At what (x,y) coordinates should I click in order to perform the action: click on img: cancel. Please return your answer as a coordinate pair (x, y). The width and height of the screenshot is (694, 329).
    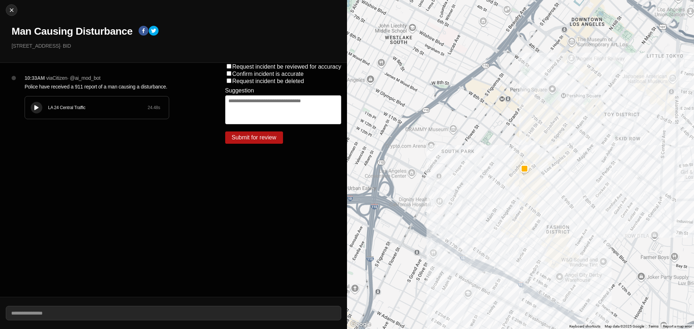
    Looking at the image, I should click on (12, 10).